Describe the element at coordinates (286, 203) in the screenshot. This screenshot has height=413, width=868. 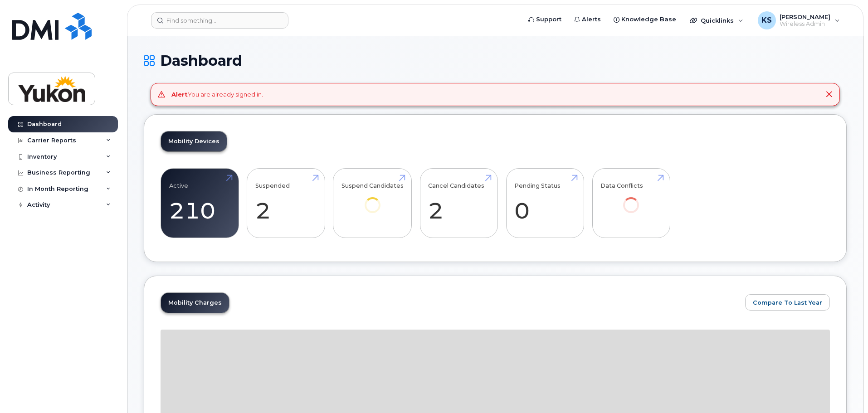
I see `a: Suspended 2` at that location.